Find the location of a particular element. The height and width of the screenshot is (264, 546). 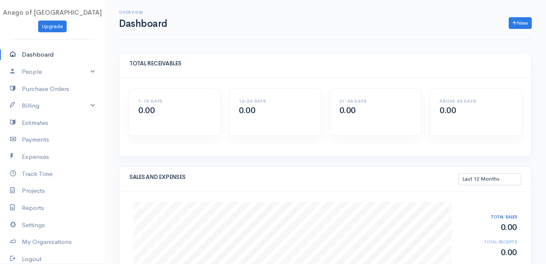

h6: TOTAL SALES is located at coordinates (488, 217).